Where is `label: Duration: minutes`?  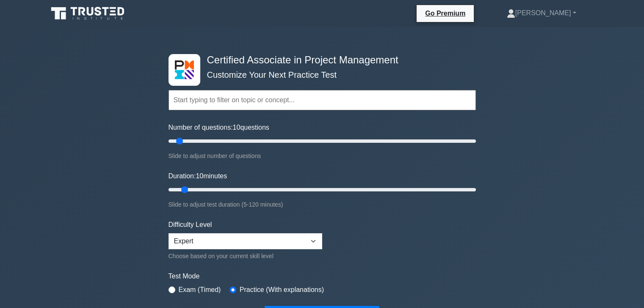
label: Duration: minutes is located at coordinates (197, 176).